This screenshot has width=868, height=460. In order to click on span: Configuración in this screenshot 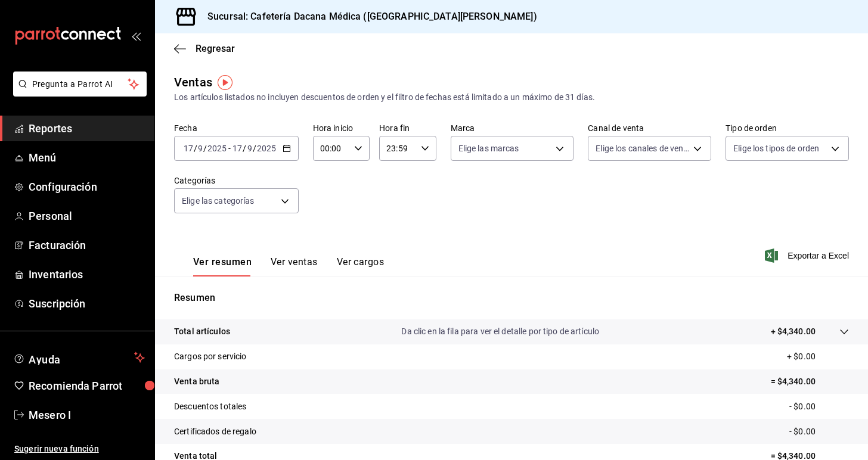, I will do `click(86, 187)`.